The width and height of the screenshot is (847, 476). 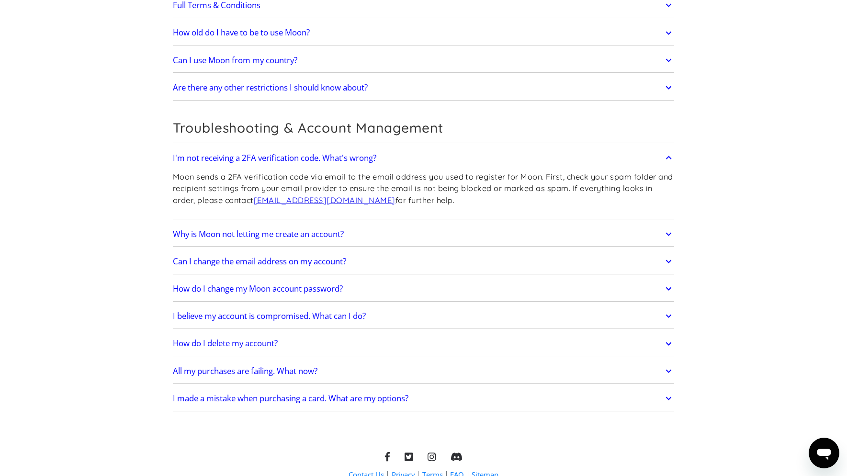 I want to click on h2: Can I use Moon from my country?, so click(x=235, y=60).